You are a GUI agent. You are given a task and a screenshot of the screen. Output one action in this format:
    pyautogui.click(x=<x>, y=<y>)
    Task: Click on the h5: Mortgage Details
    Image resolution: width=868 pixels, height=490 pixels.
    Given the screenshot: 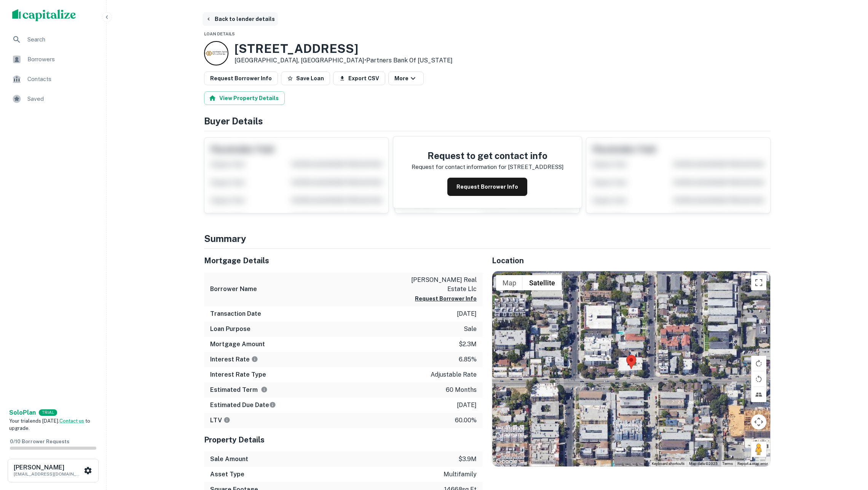 What is the action you would take?
    pyautogui.click(x=343, y=260)
    